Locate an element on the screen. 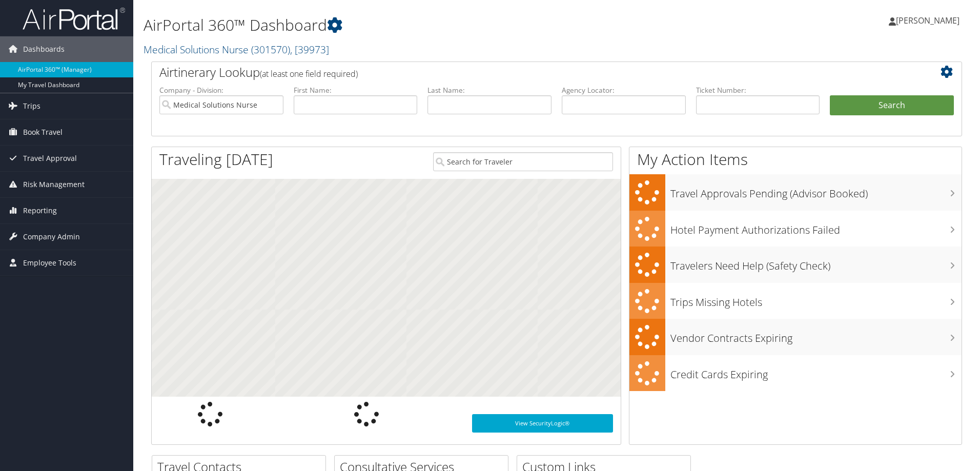 Image resolution: width=980 pixels, height=471 pixels. h1: AirPortal 360™ Dashboard is located at coordinates (419, 25).